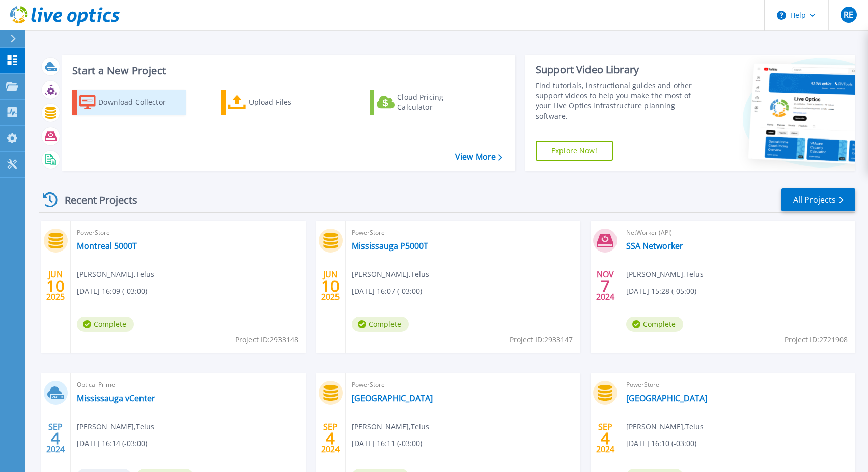 Image resolution: width=868 pixels, height=472 pixels. Describe the element at coordinates (605, 286) in the screenshot. I see `div: NOV 2024` at that location.